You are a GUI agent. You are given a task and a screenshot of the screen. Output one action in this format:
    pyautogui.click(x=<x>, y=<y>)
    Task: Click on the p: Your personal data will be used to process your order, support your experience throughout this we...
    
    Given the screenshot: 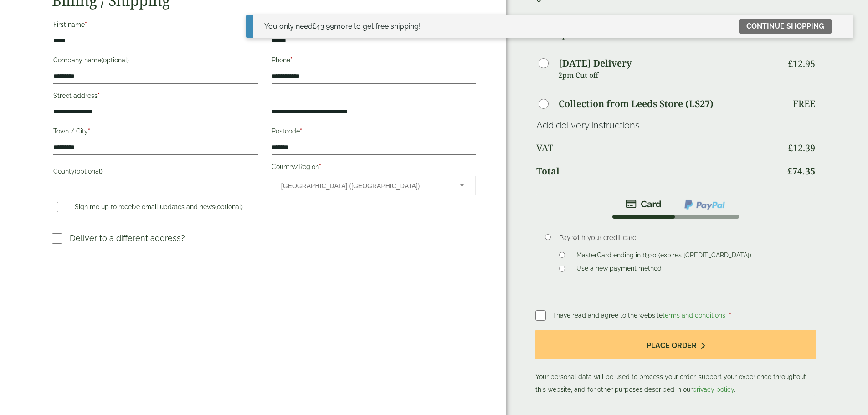 What is the action you would take?
    pyautogui.click(x=676, y=363)
    